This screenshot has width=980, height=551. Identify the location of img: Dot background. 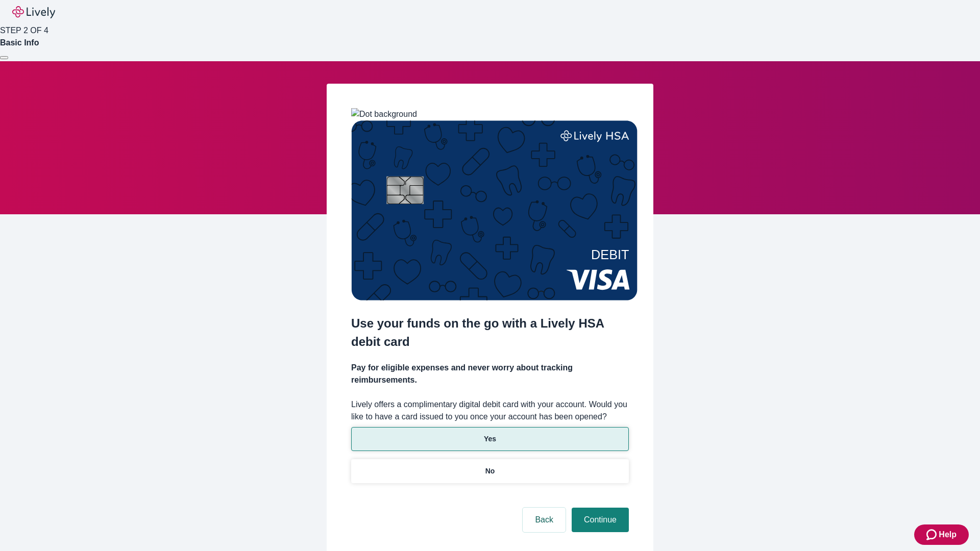
(383, 114).